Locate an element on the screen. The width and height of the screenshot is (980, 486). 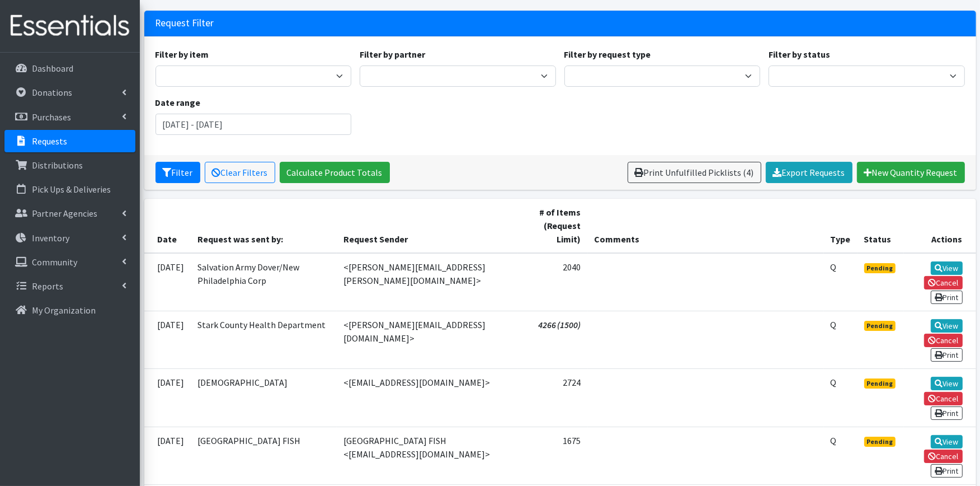
p: My Organization is located at coordinates (64, 310).